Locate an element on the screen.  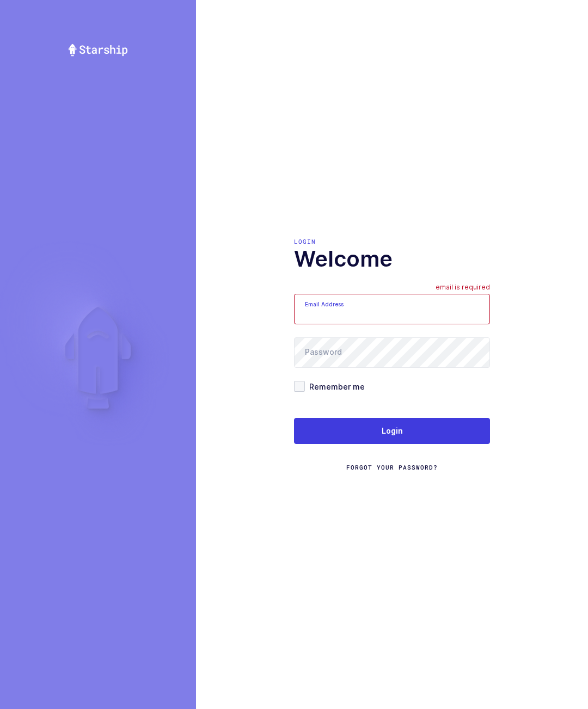
button: Login is located at coordinates (392, 431).